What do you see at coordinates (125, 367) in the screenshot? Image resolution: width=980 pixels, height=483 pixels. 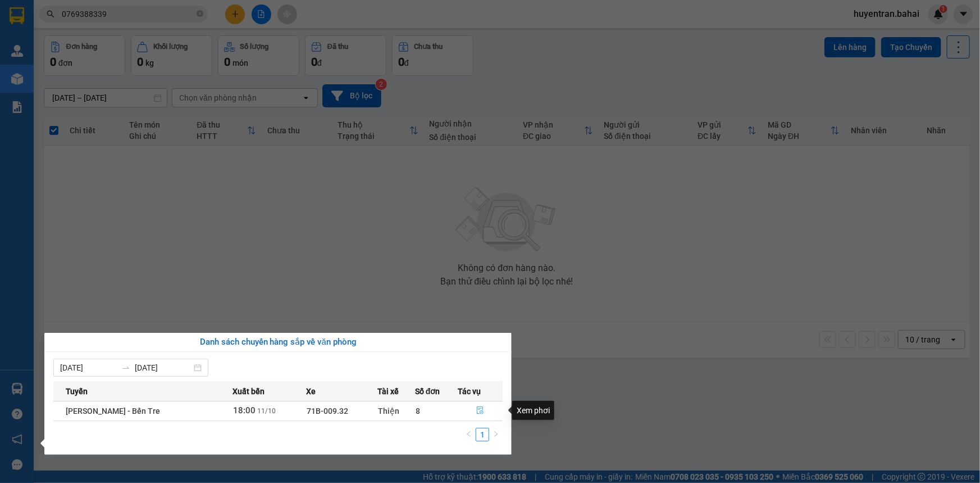 I see `span: swap-right` at bounding box center [125, 367].